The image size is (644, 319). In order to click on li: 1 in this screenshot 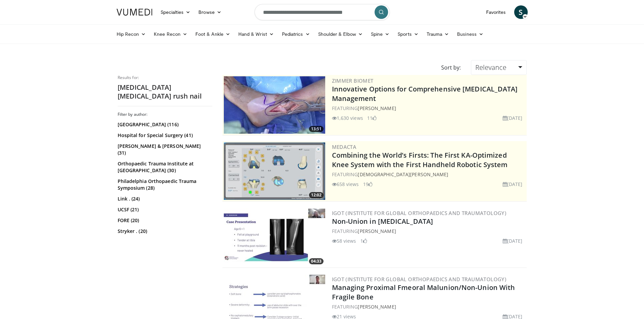, I will do `click(364, 240)`.